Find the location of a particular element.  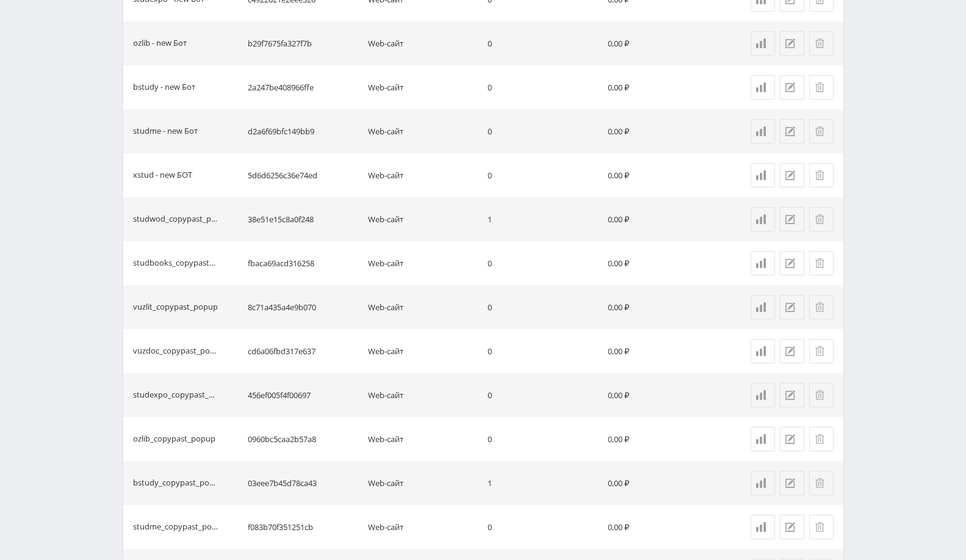

div: ozlib - new Бот is located at coordinates (160, 43).